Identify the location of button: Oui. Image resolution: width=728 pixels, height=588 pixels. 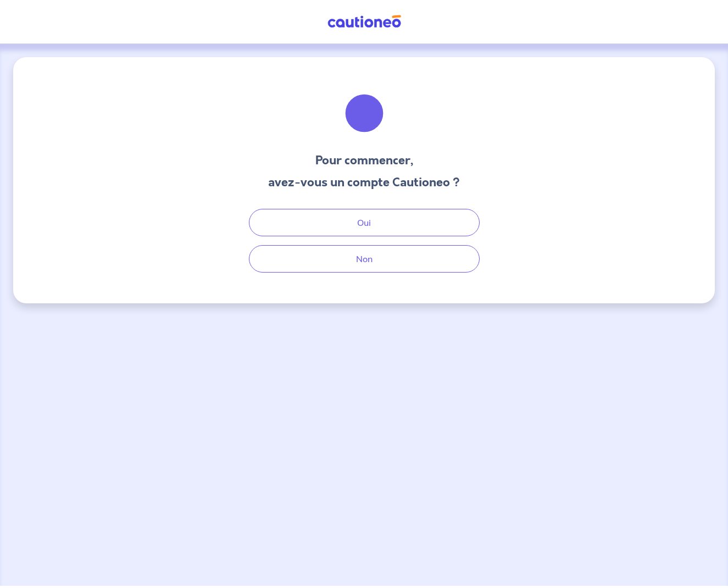
(364, 223).